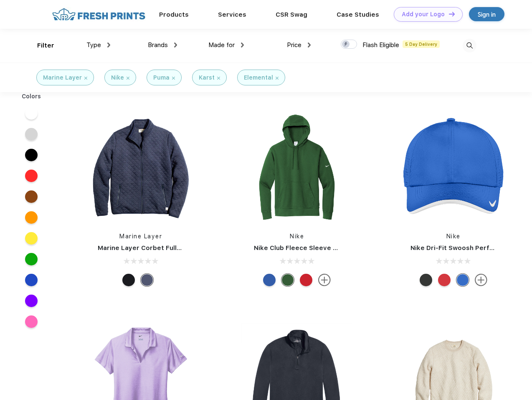 The height and width of the screenshot is (400, 532). I want to click on div: Nike, so click(117, 78).